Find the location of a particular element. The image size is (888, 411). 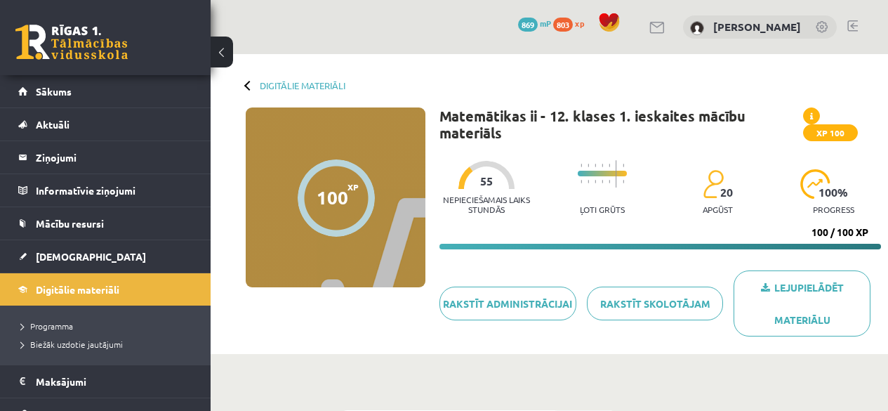

span: Programma is located at coordinates (47, 326).